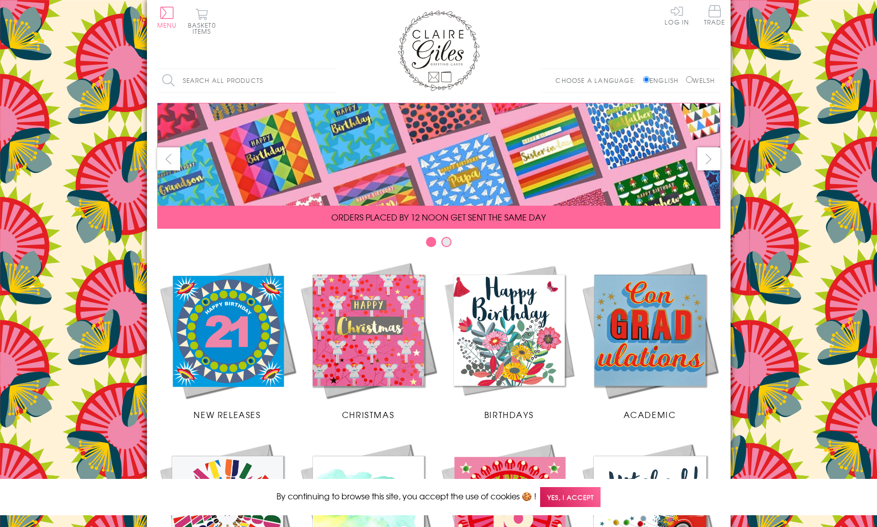  Describe the element at coordinates (509, 415) in the screenshot. I see `span: Birthdays` at that location.